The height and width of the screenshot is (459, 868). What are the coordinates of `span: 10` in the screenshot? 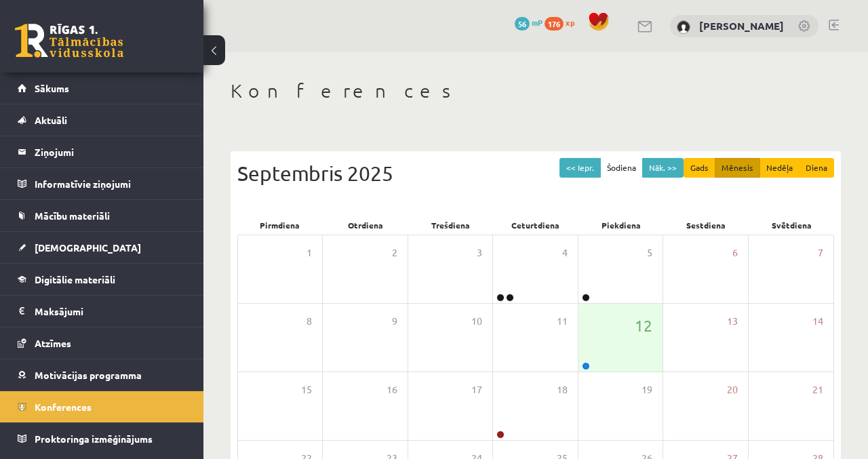 It's located at (477, 322).